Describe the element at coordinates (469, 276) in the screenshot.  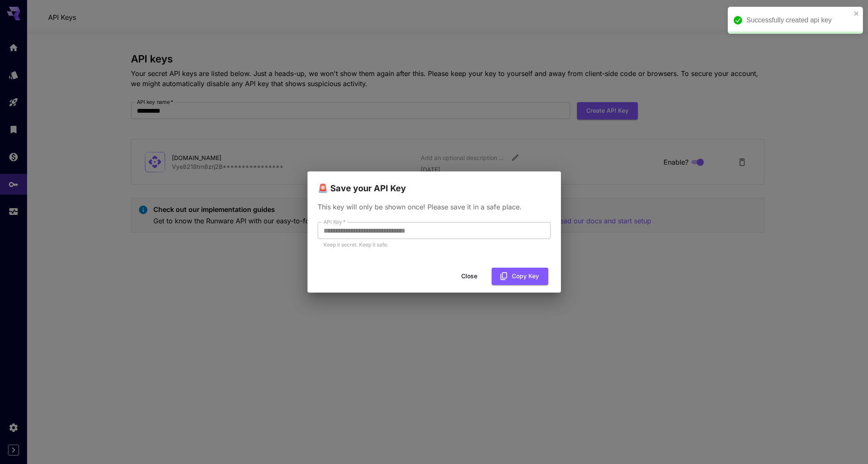
I see `button: Close` at that location.